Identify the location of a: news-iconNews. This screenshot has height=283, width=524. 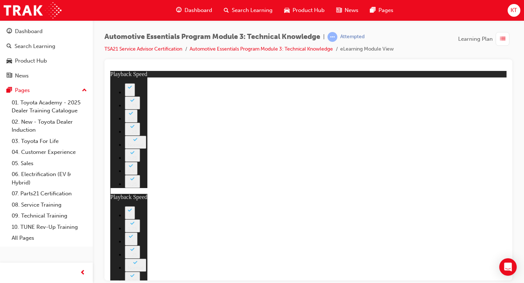
(347, 10).